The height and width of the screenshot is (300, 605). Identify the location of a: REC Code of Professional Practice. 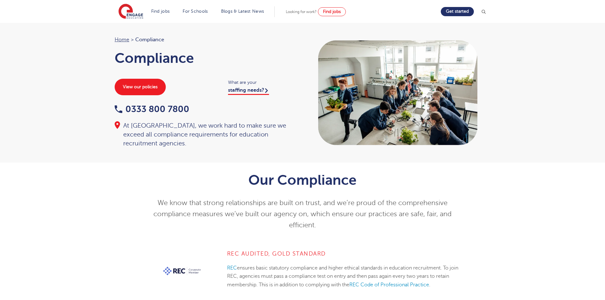
(389, 285).